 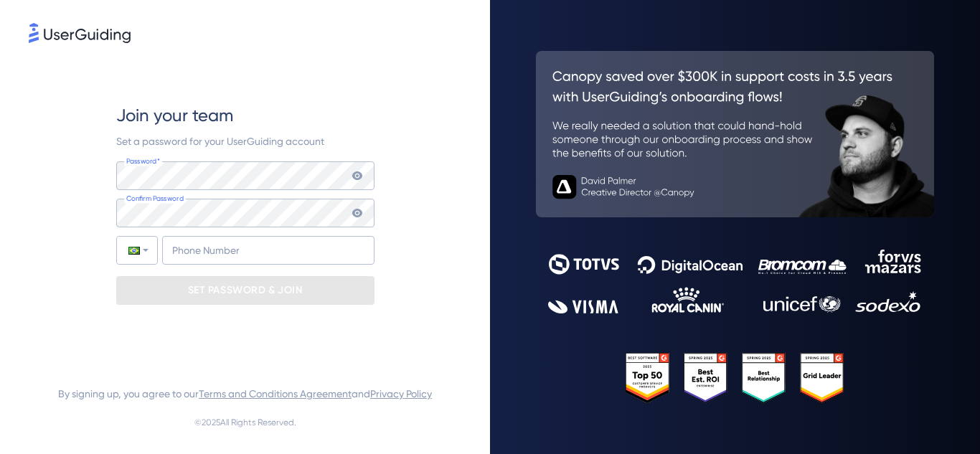 What do you see at coordinates (734, 134) in the screenshot?
I see `img: 26c0aa7c25a843aed4baddd2b5e0fa68.svg` at bounding box center [734, 134].